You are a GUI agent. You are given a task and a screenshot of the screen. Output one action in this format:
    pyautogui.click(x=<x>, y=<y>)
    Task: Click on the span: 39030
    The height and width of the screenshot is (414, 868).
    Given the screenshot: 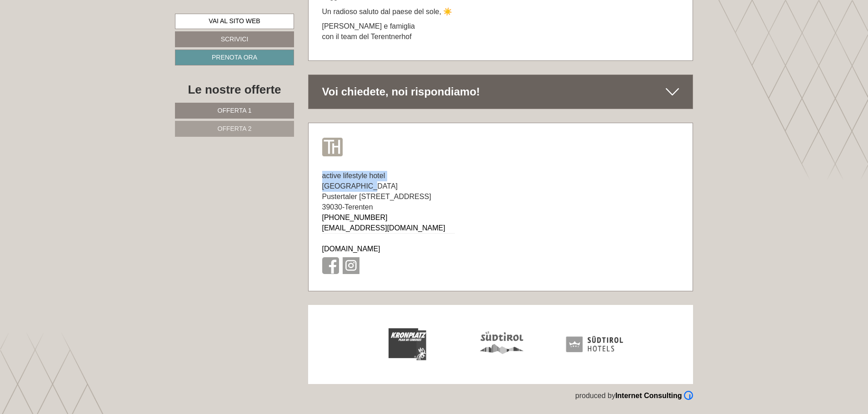 What is the action you would take?
    pyautogui.click(x=332, y=207)
    